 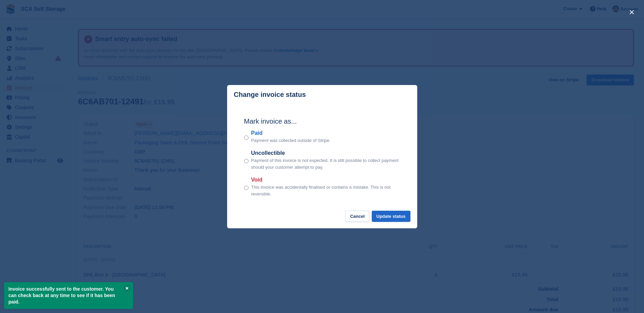 I want to click on button: close, so click(x=632, y=12).